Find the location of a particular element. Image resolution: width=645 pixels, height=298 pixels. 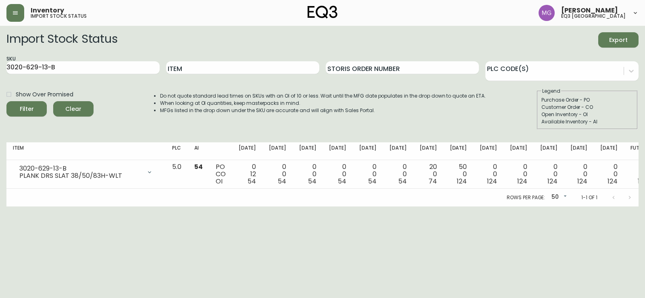

th: PLC is located at coordinates (177, 151).